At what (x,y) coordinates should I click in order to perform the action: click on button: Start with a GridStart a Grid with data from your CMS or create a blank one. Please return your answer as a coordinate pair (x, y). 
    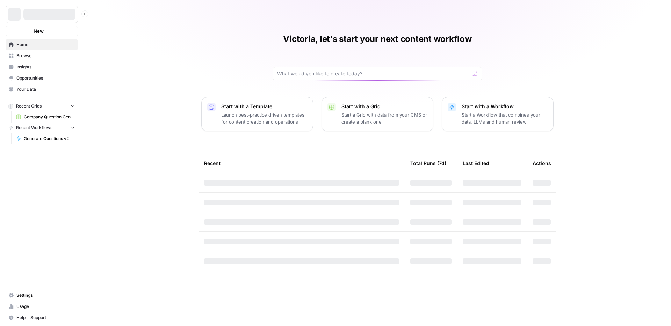
    Looking at the image, I should click on (377, 114).